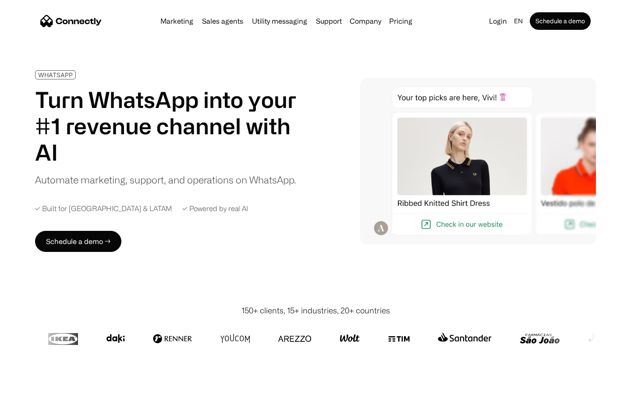 The width and height of the screenshot is (631, 395). What do you see at coordinates (78, 241) in the screenshot?
I see `a: Schedule a demo →` at bounding box center [78, 241].